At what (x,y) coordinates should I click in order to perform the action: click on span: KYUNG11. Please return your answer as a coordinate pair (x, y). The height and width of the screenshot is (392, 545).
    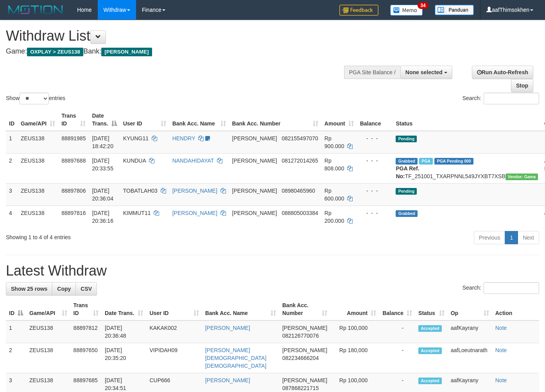
    Looking at the image, I should click on (136, 138).